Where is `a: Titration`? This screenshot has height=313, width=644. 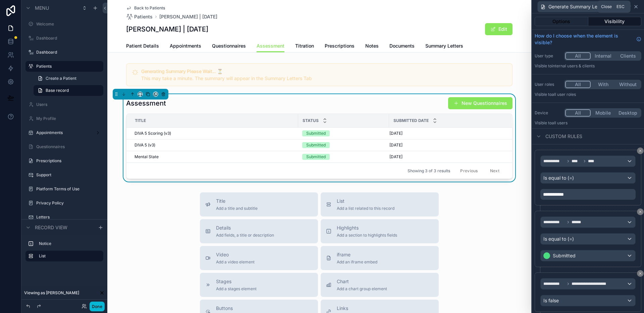
a: Titration is located at coordinates (305, 47).